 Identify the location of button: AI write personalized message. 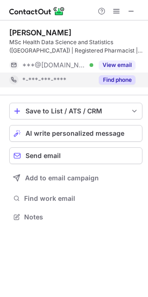
(76, 133).